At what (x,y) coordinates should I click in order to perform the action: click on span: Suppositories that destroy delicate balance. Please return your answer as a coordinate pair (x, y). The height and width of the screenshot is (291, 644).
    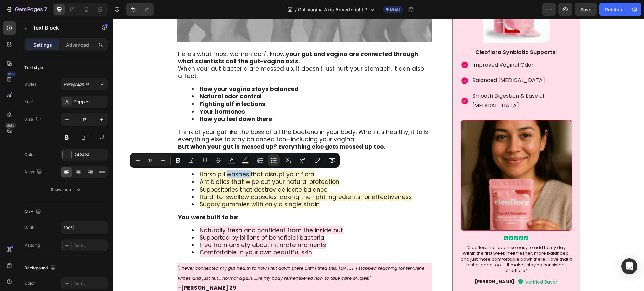
    Looking at the image, I should click on (151, 171).